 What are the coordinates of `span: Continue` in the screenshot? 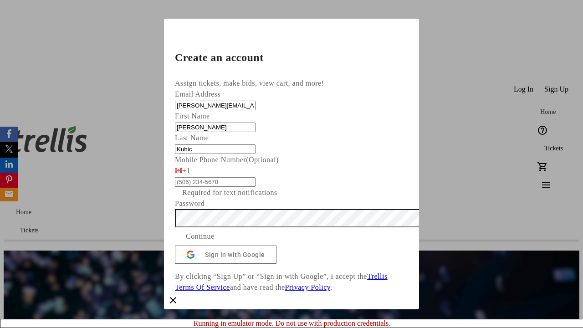 It's located at (200, 237).